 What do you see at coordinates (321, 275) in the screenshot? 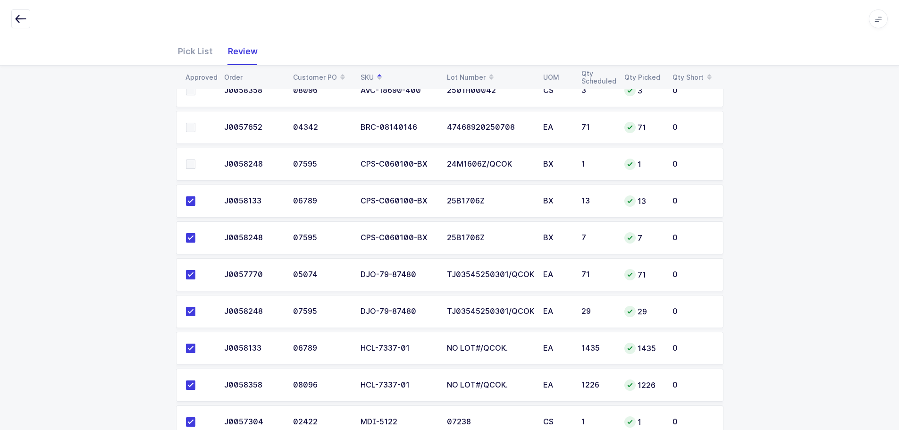
I see `div: 05074` at bounding box center [321, 275].